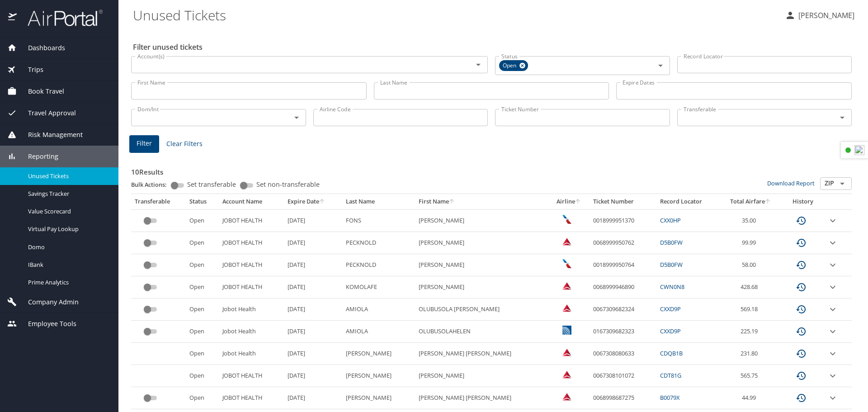 Image resolution: width=868 pixels, height=412 pixels. Describe the element at coordinates (623, 243) in the screenshot. I see `td: 0068999950762` at that location.